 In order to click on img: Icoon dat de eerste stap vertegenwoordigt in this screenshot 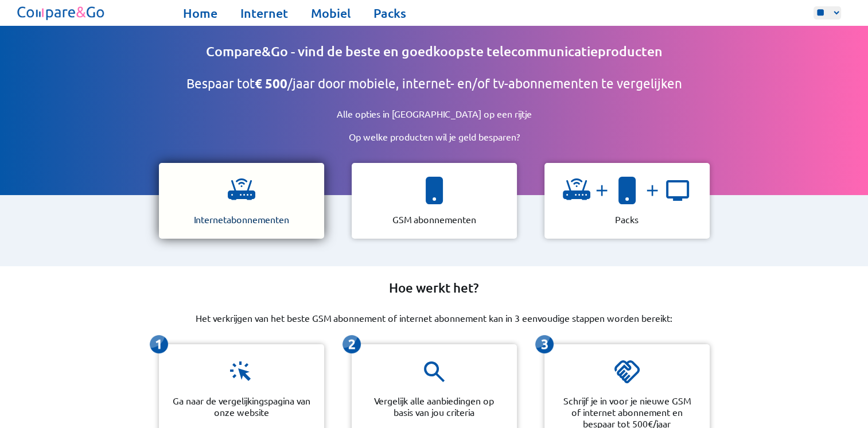, I will do `click(159, 344)`.